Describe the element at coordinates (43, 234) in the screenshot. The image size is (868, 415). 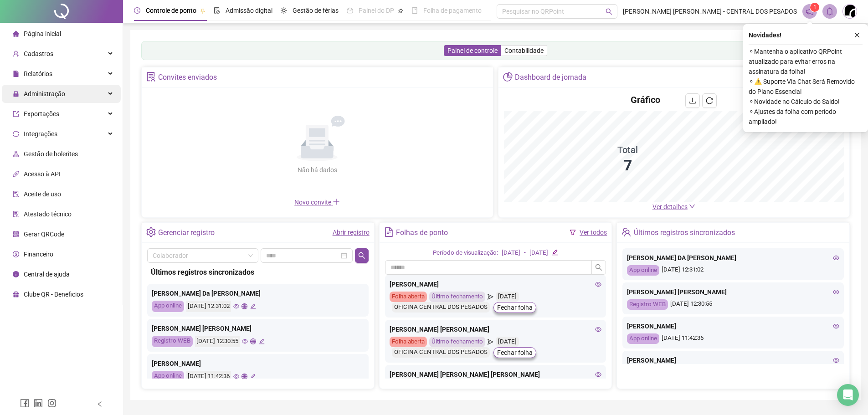
I see `span: Gerar QRCode` at that location.